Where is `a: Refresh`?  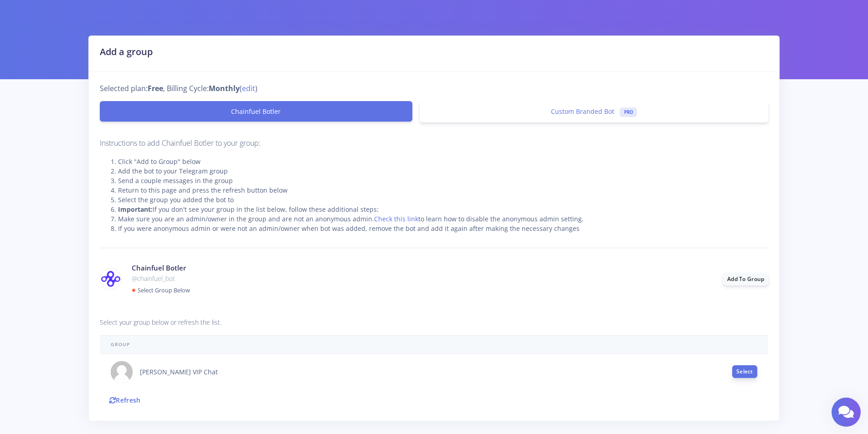 a: Refresh is located at coordinates (125, 400).